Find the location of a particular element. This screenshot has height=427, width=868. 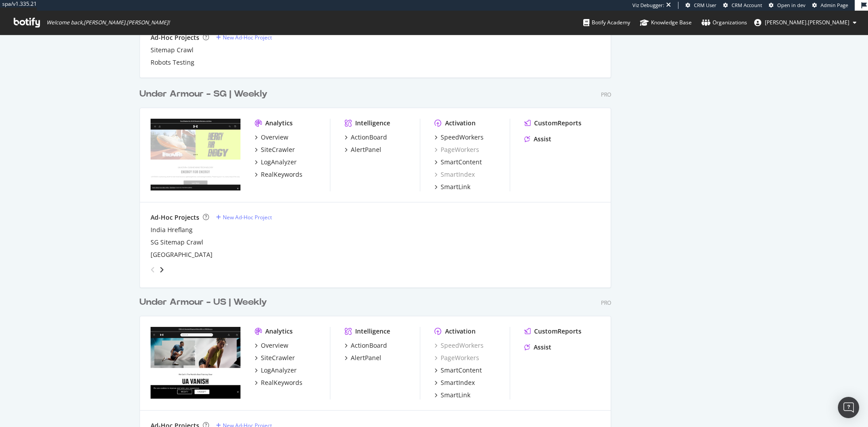

a: SG Sitemap Crawl is located at coordinates (176, 242).